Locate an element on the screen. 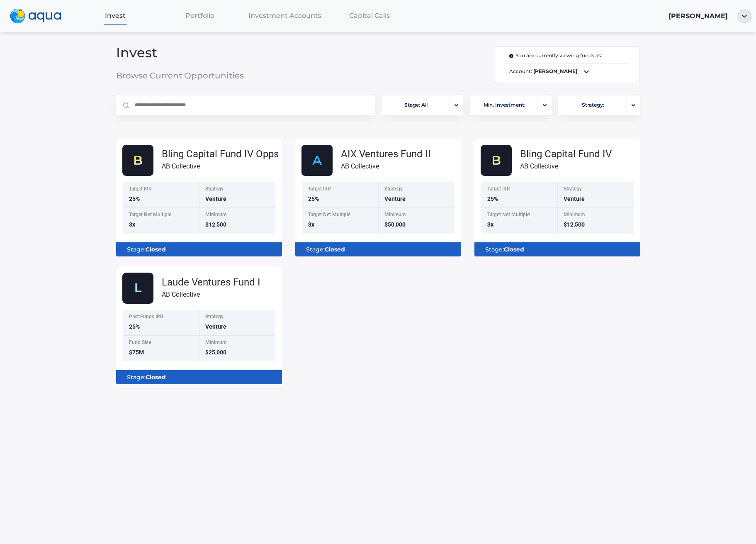 The image size is (756, 544). span: Portfolio is located at coordinates (200, 15).